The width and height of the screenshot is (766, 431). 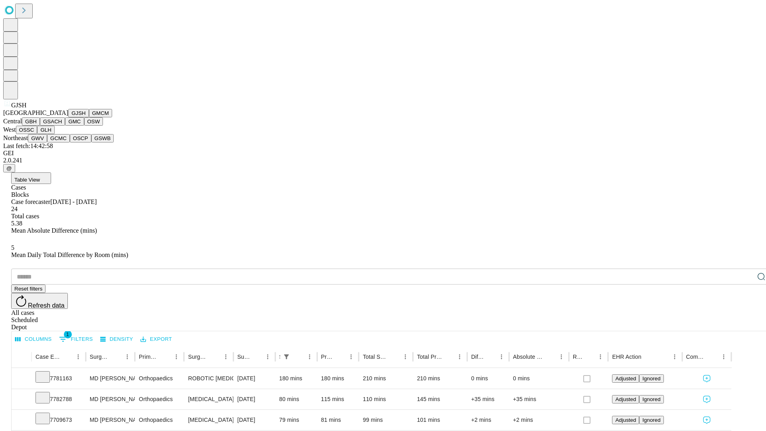 I want to click on div: 145 mins, so click(x=440, y=399).